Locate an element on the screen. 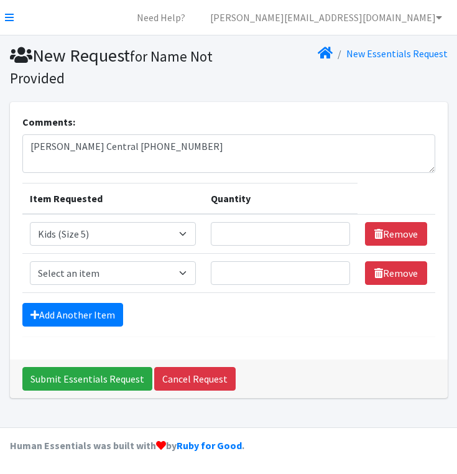  a: Cancel Request is located at coordinates (195, 379).